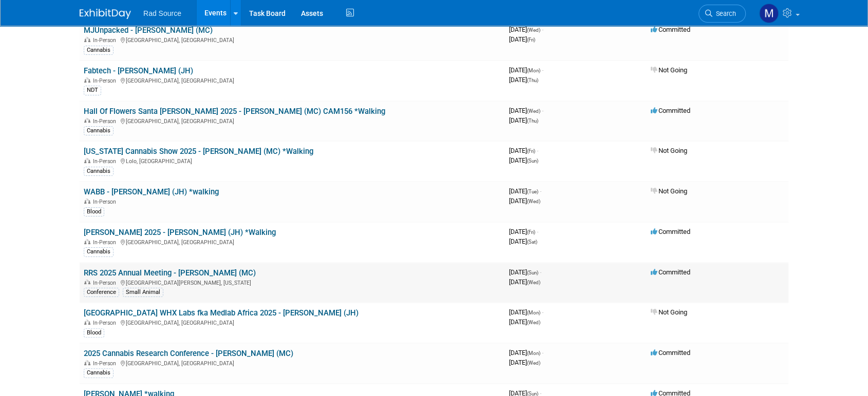 Image resolution: width=868 pixels, height=396 pixels. I want to click on img: Melissa Conboy, so click(769, 13).